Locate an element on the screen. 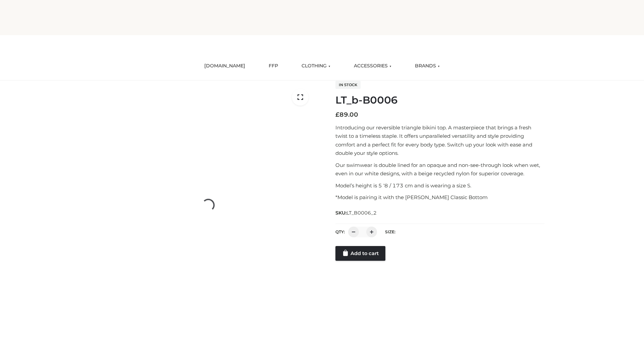  p: Model’s height is 5 ‘8 / 173 cm and is wearing a size S. is located at coordinates (439, 186).